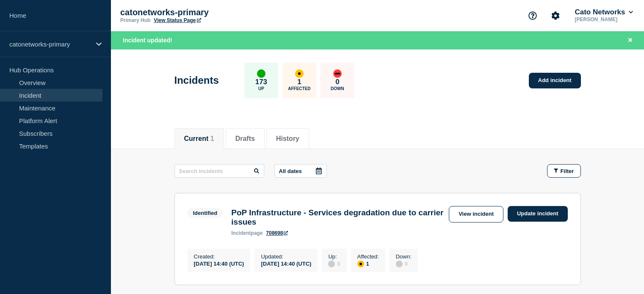  I want to click on span: Filter, so click(567, 171).